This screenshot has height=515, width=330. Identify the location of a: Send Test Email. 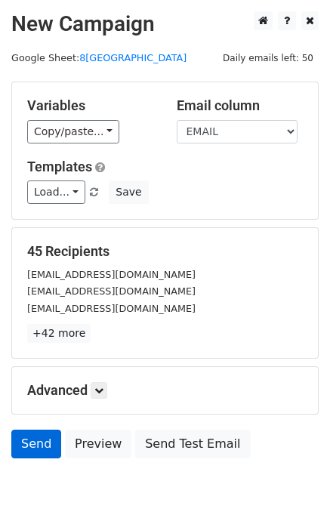
(192, 444).